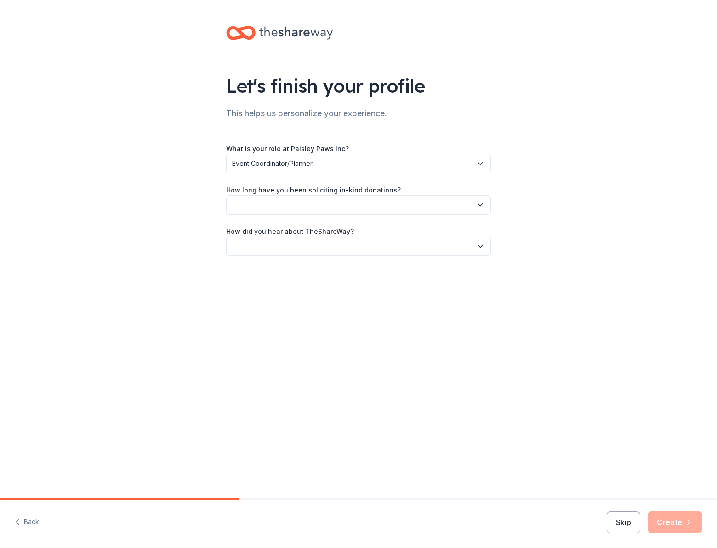  I want to click on button: Skip, so click(623, 522).